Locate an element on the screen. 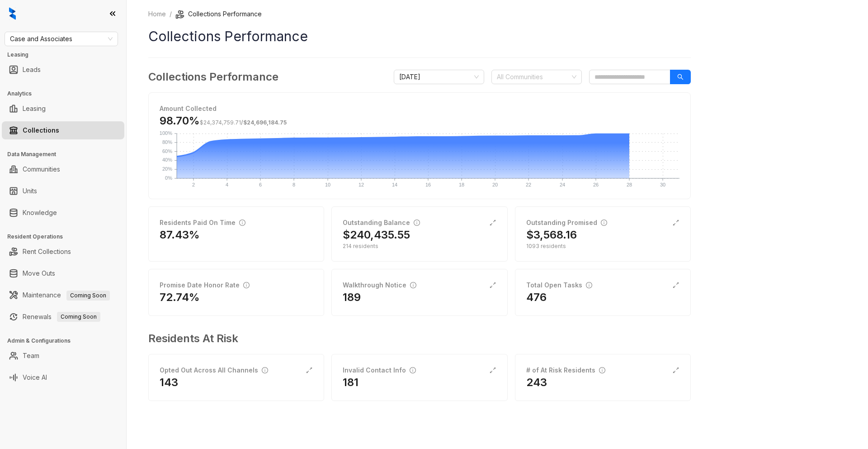 This screenshot has height=449, width=868. a: Leasing is located at coordinates (34, 109).